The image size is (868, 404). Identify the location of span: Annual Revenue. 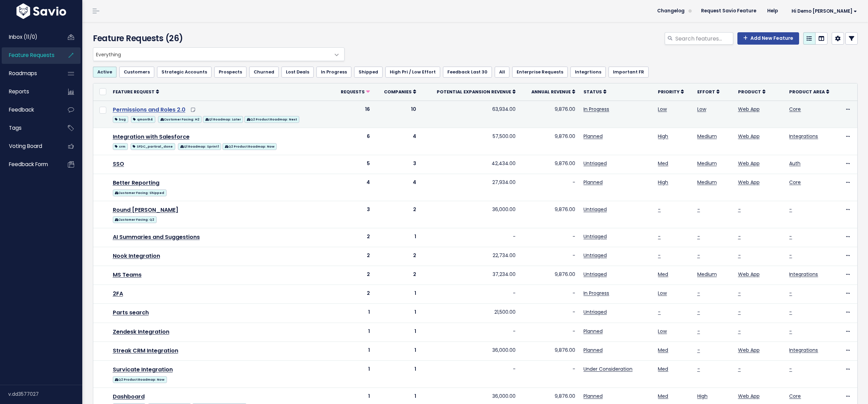
(551, 91).